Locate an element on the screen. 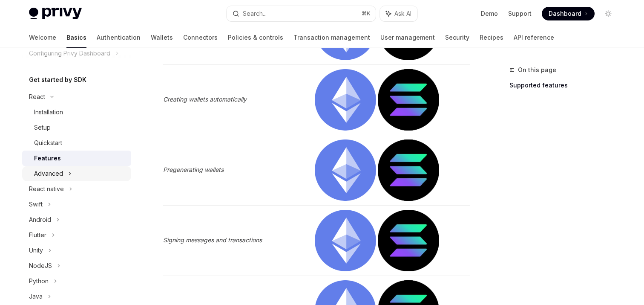 Image resolution: width=644 pixels, height=305 pixels. span: Dashboard is located at coordinates (565, 13).